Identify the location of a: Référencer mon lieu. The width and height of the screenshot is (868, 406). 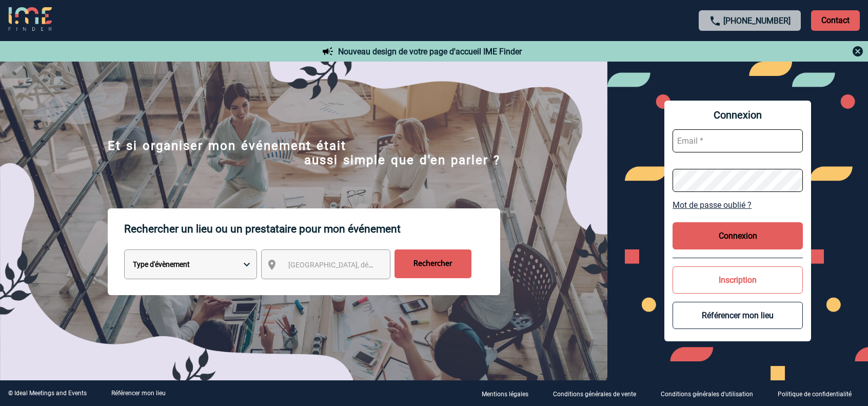
(138, 393).